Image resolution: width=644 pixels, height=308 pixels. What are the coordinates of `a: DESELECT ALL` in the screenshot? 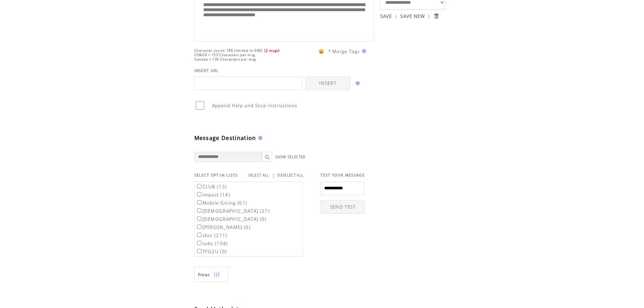 It's located at (290, 176).